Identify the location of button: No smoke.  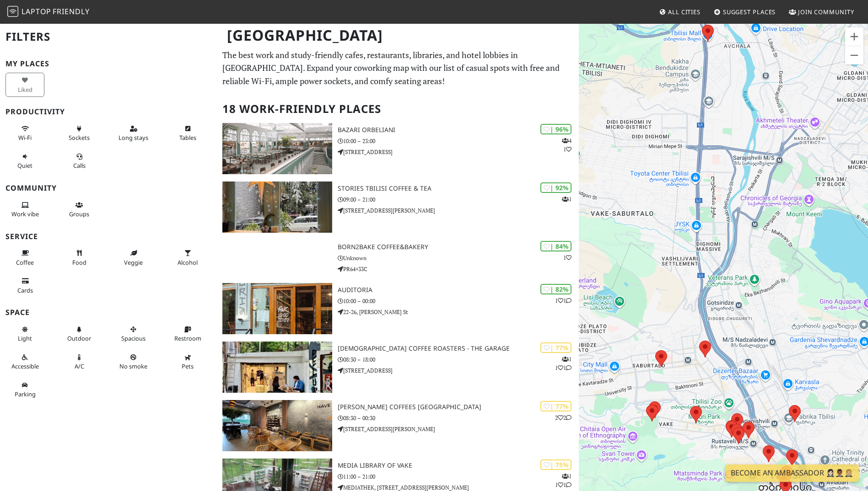
(133, 362).